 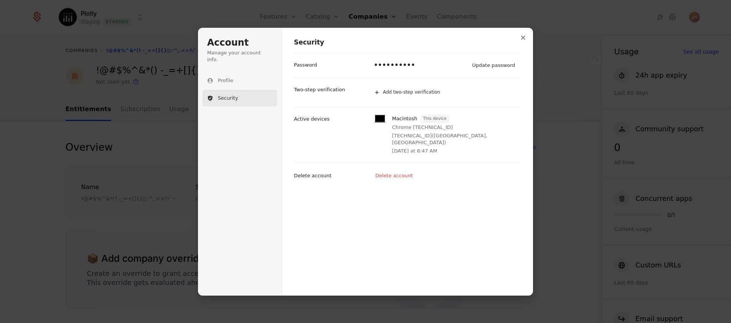 I want to click on span: This device, so click(x=435, y=119).